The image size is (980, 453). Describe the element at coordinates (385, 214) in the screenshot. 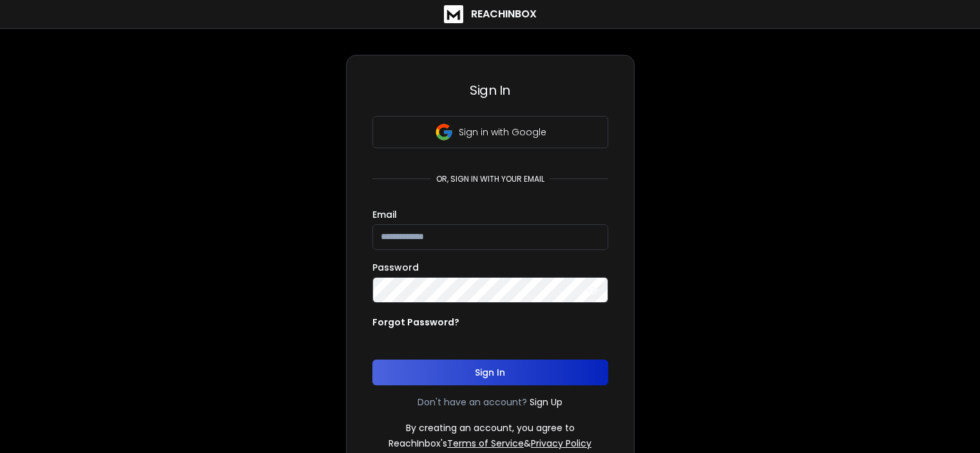

I see `label: Email` at that location.